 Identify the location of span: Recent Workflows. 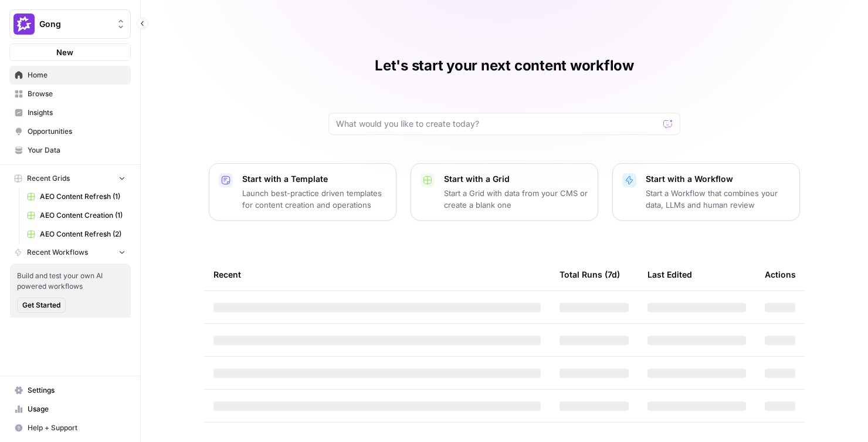
(57, 252).